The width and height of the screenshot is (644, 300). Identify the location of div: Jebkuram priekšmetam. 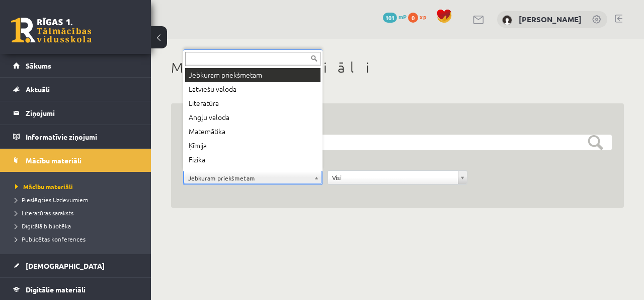
(253, 75).